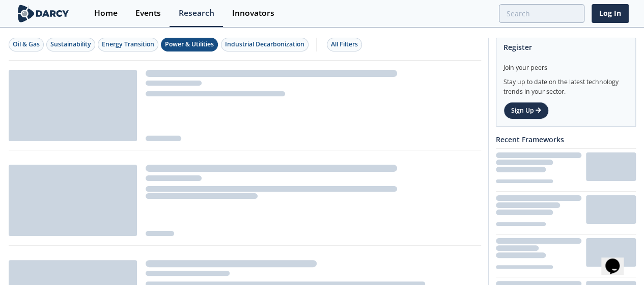 The image size is (644, 285). Describe the element at coordinates (43, 13) in the screenshot. I see `img: logo-wide.svg` at that location.